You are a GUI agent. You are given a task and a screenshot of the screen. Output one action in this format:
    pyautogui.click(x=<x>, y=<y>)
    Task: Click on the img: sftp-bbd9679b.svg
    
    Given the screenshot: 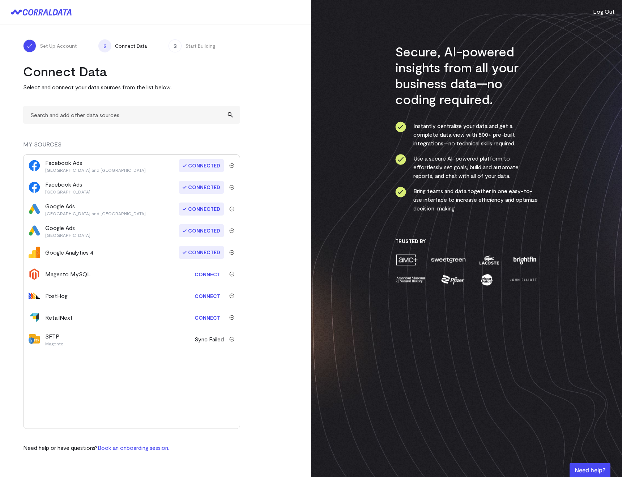 What is the action you would take?
    pyautogui.click(x=34, y=339)
    